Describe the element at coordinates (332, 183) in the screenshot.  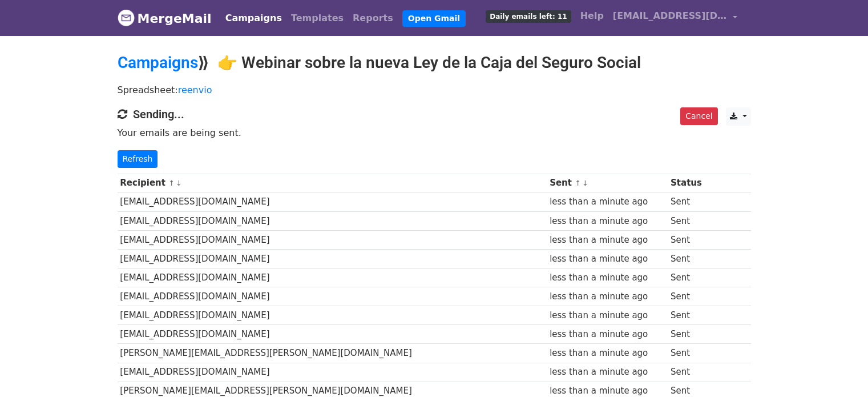
I see `th: Recipient` at that location.